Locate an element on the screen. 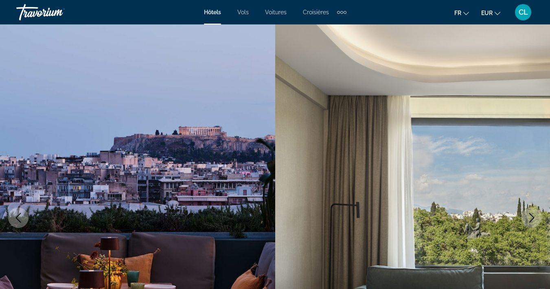 The width and height of the screenshot is (550, 289). span: Voitures is located at coordinates (276, 12).